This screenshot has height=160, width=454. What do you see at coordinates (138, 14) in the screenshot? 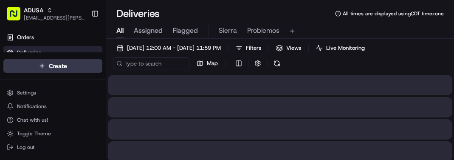
I see `h1: Deliveries` at bounding box center [138, 14].